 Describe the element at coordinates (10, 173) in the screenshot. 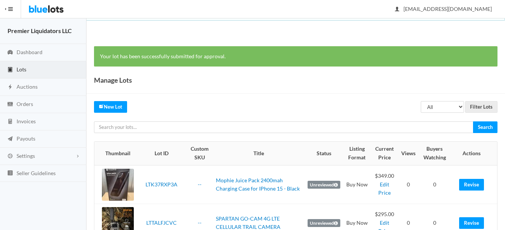

I see `ion-icon: list box` at that location.